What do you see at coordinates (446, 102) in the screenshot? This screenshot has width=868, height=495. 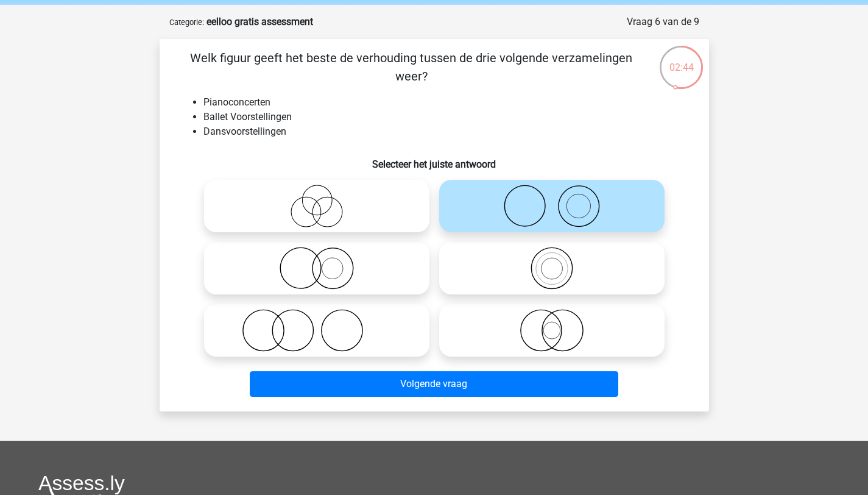 I see `li: Pianoconcerten` at bounding box center [446, 102].